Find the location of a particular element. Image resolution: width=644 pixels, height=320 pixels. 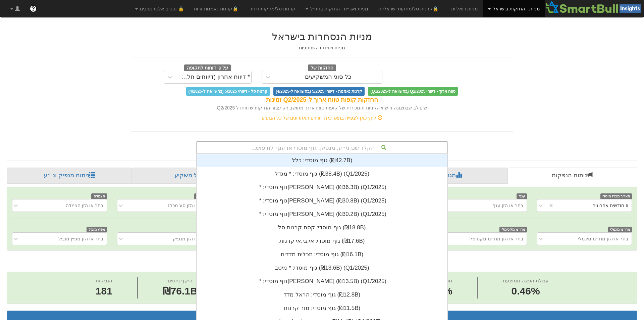

h5: מניות ויחידות השתתפות is located at coordinates (322, 48).